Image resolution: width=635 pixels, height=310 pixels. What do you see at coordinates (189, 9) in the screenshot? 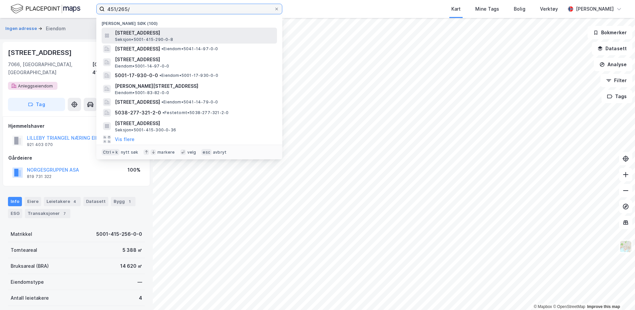
I see `input: Søk på adresse, matrikkel, gårdeiere, leietakere eller personer` at bounding box center [189, 9].